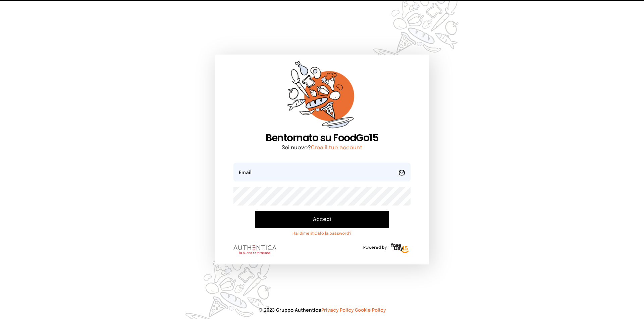 Image resolution: width=644 pixels, height=319 pixels. I want to click on img: logo.8f33a47.png, so click(255, 250).